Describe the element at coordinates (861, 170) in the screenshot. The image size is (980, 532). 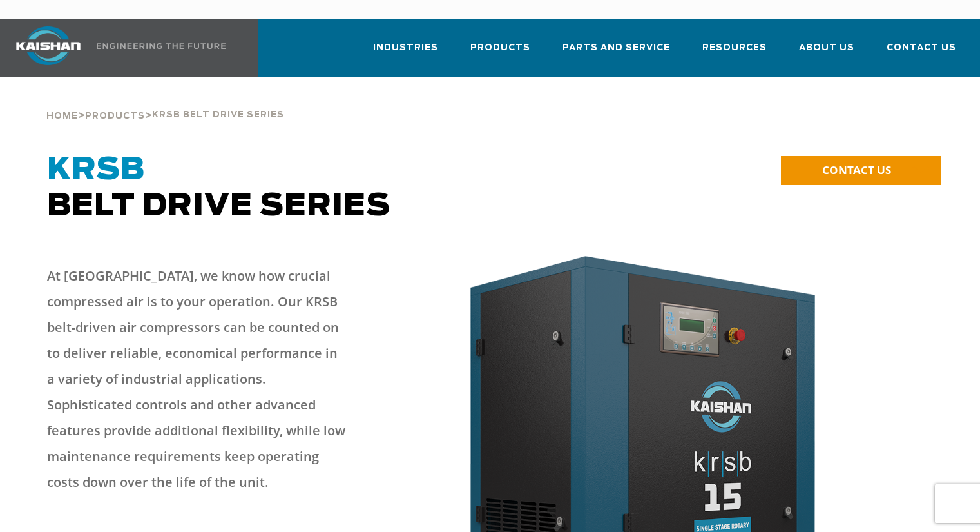
I see `a: CONTACT US` at that location.